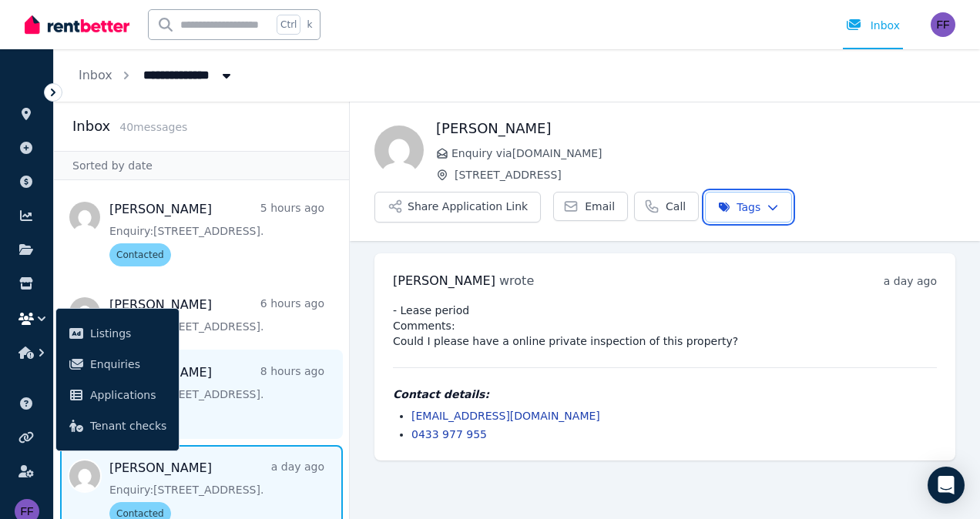  Describe the element at coordinates (128, 364) in the screenshot. I see `span: Enquiries` at that location.